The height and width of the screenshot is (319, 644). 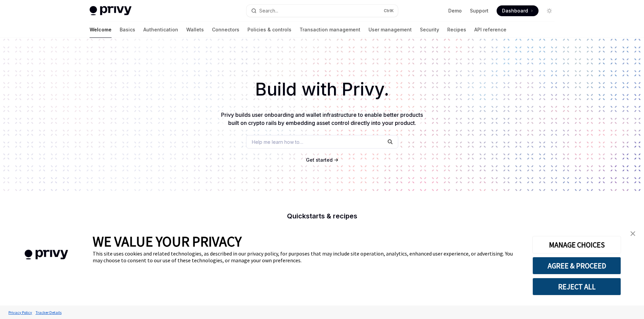 I want to click on a: Welcome, so click(x=101, y=30).